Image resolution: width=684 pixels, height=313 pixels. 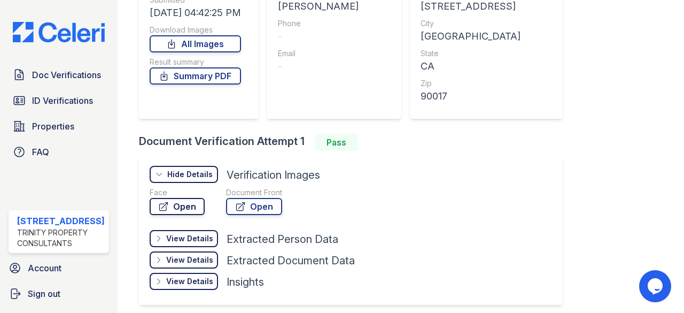 What do you see at coordinates (334, 24) in the screenshot?
I see `div: Phone` at bounding box center [334, 24].